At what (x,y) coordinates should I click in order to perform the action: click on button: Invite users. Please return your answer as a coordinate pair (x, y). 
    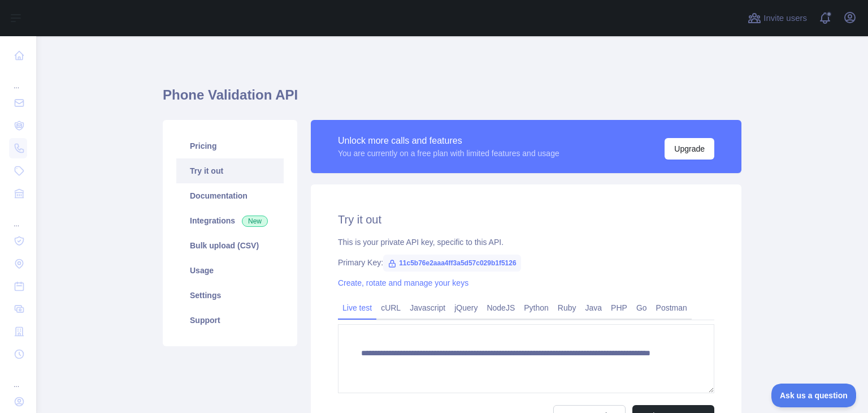
    Looking at the image, I should click on (777, 18).